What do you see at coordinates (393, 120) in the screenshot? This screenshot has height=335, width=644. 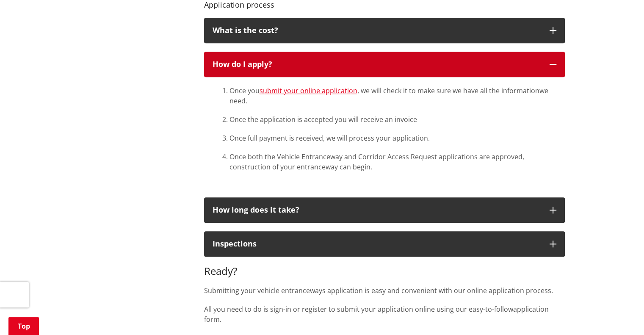 I see `p: Once the application is accepted you will receive an invoice` at bounding box center [393, 120].